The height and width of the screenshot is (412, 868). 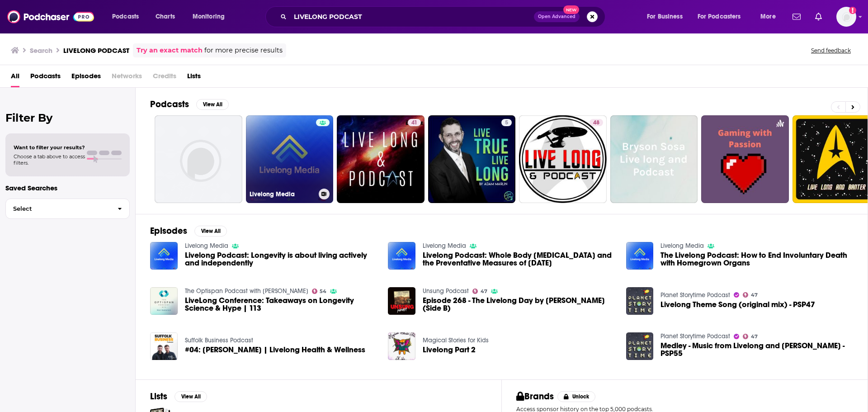 What do you see at coordinates (738, 304) in the screenshot?
I see `span: Livelong Theme Song (original mix) - PSP47` at bounding box center [738, 304].